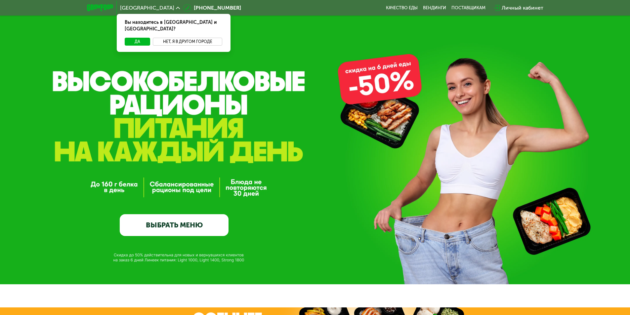  Describe the element at coordinates (468, 8) in the screenshot. I see `div: поставщикам` at that location.